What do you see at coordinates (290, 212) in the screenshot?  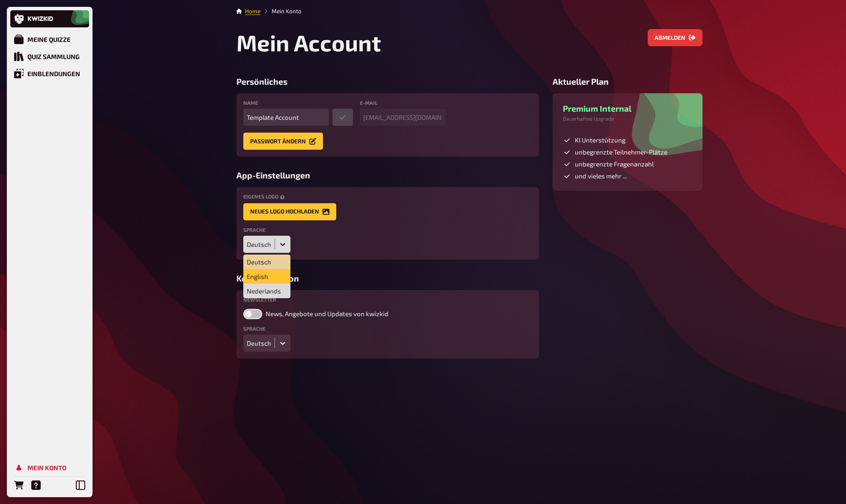 I see `button: Neues Logo hochladen` at bounding box center [290, 212].